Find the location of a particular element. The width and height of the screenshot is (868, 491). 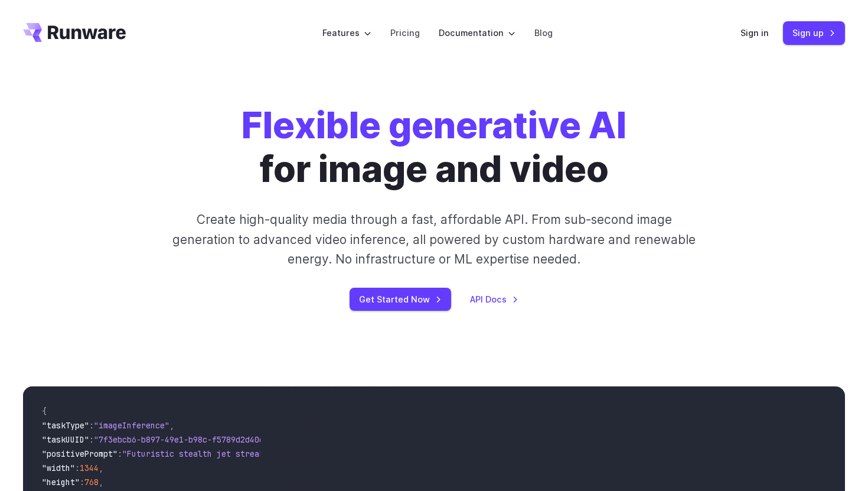

a: Go to / is located at coordinates (74, 33).